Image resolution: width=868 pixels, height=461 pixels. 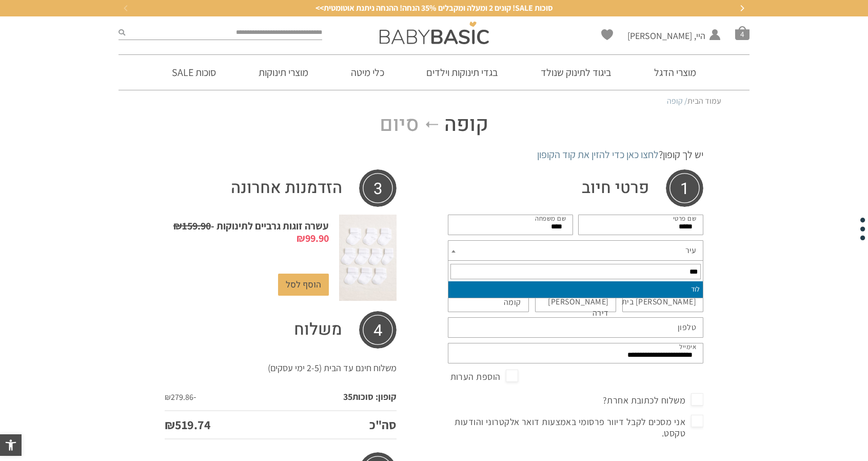 I want to click on a: כלי מיטה, so click(x=367, y=72).